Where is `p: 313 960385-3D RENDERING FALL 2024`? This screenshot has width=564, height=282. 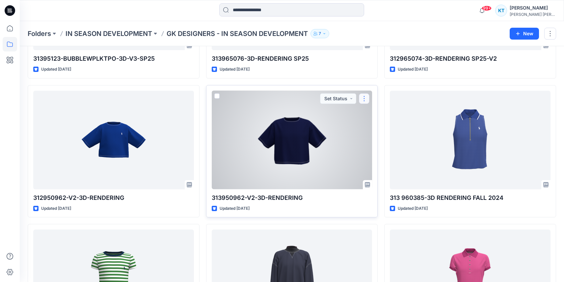 p: 313 960385-3D RENDERING FALL 2024 is located at coordinates (470, 198).